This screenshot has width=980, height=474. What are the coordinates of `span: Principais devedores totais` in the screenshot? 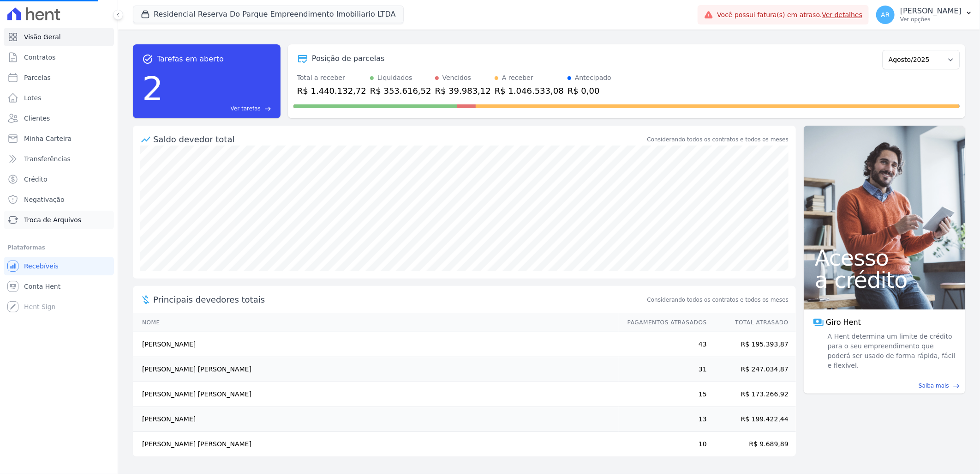 It's located at (399, 299).